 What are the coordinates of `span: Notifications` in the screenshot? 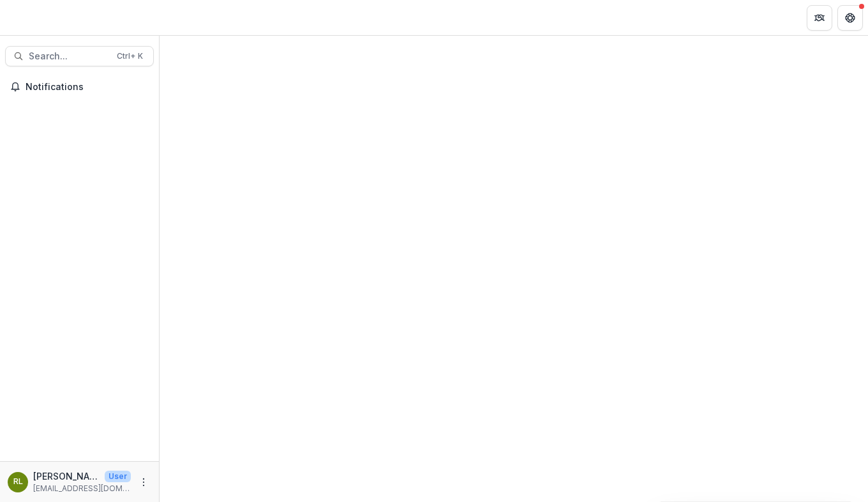 It's located at (87, 87).